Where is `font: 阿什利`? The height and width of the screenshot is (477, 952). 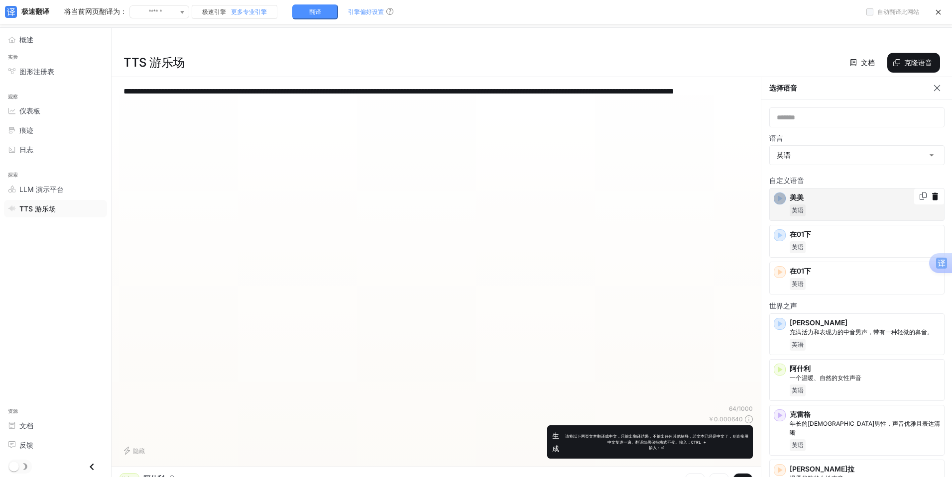
font: 阿什利 is located at coordinates (800, 368).